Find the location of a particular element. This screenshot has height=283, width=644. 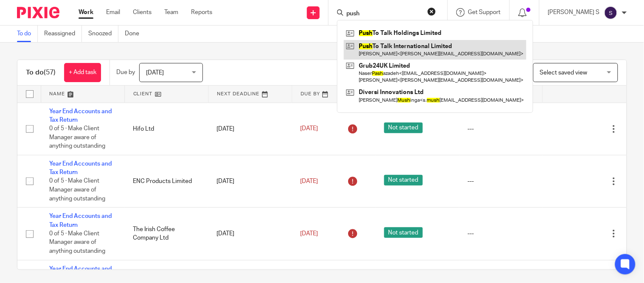

a: Reports is located at coordinates (201, 13).